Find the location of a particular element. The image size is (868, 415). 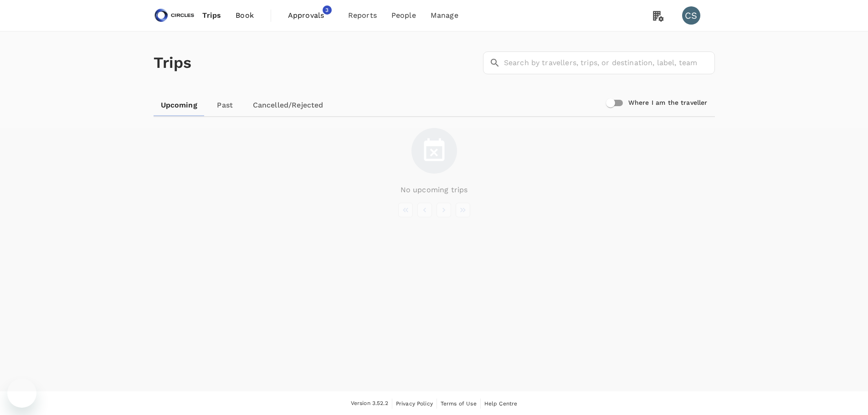

a: Privacy Policy is located at coordinates (414, 404).